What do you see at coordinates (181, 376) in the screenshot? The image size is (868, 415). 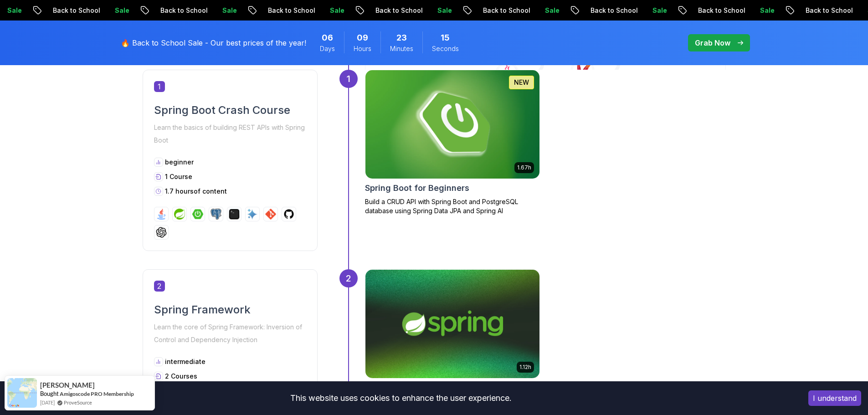 I see `span: 2 Courses` at bounding box center [181, 376].